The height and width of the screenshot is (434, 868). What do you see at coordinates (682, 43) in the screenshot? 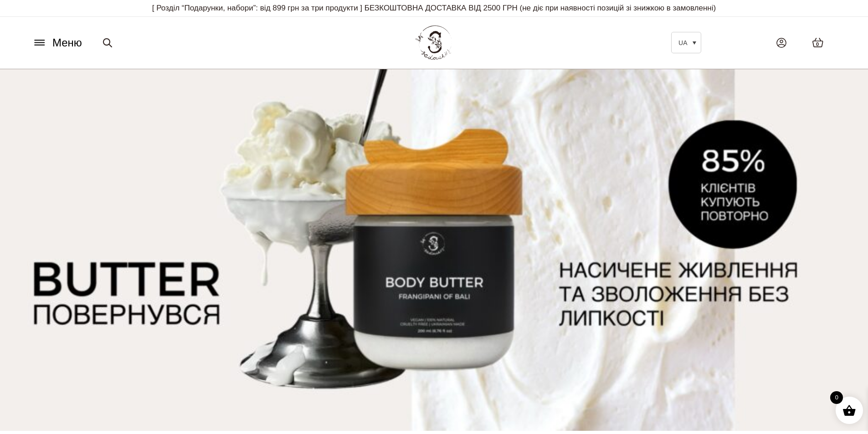
I see `span: UA` at bounding box center [682, 43].